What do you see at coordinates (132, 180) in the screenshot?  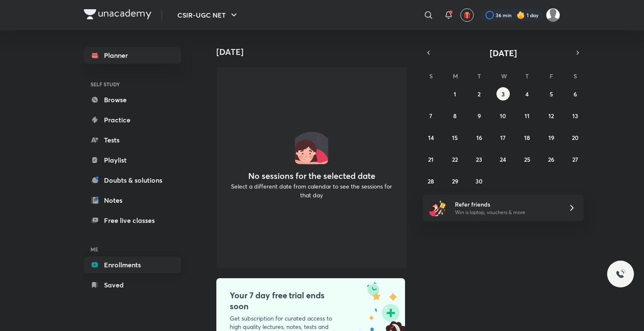 I see `a: Doubts & solutions` at bounding box center [132, 180].